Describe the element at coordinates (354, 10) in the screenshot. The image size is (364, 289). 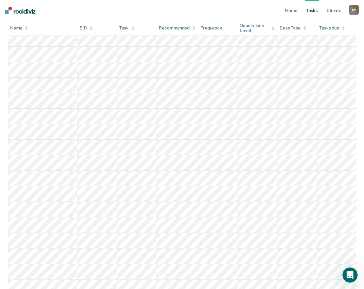
I see `button: JW` at that location.